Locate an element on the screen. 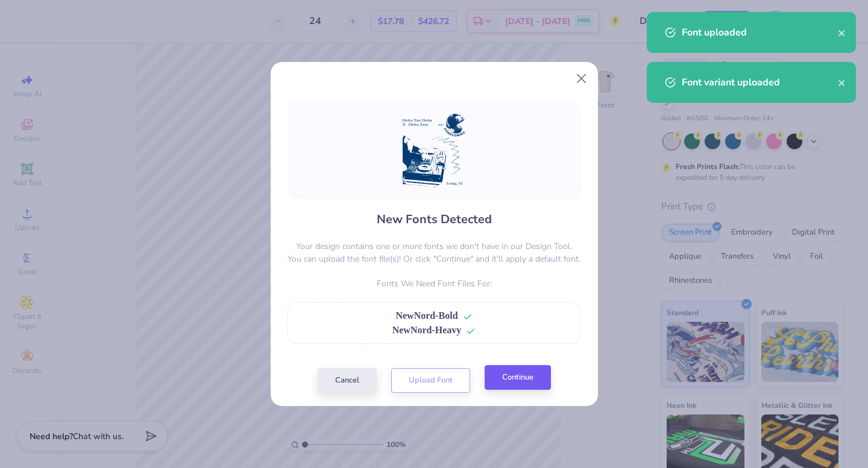 Image resolution: width=868 pixels, height=468 pixels. button: Close is located at coordinates (581, 78).